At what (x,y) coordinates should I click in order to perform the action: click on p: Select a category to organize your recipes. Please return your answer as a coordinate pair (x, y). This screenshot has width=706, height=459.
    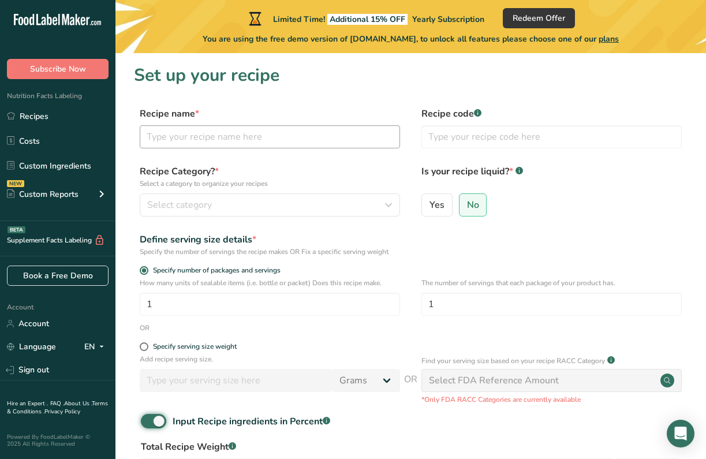
    Looking at the image, I should click on (270, 184).